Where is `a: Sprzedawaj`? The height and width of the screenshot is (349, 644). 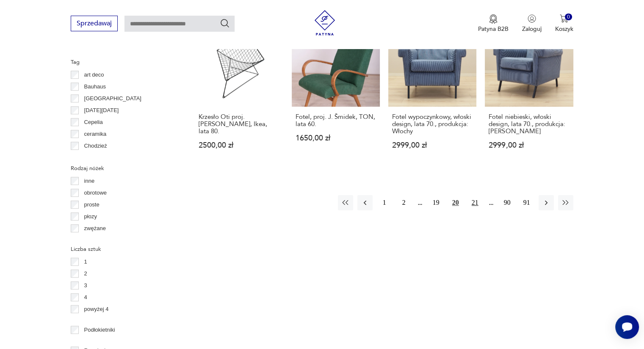 a: Sprzedawaj is located at coordinates (94, 24).